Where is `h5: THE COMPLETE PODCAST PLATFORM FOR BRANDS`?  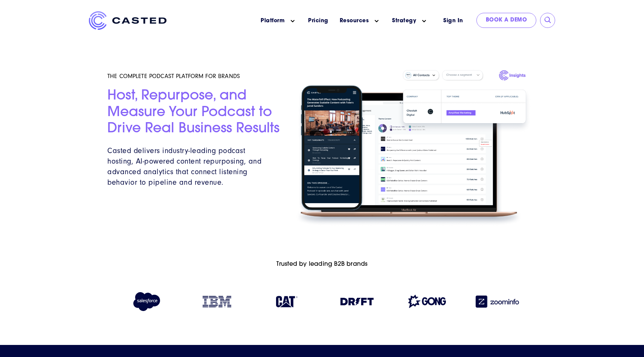 h5: THE COMPLETE PODCAST PLATFORM FOR BRANDS is located at coordinates (194, 76).